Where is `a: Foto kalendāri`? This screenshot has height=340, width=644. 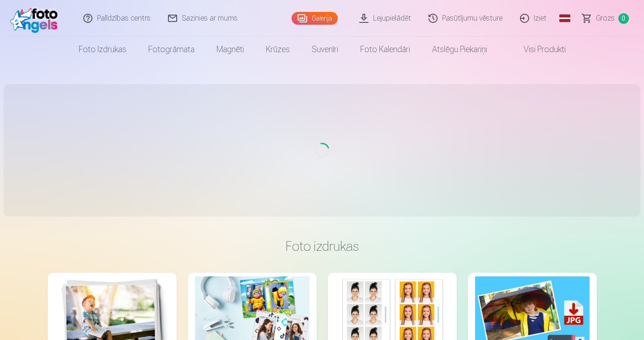
a: Foto kalendāri is located at coordinates (385, 49).